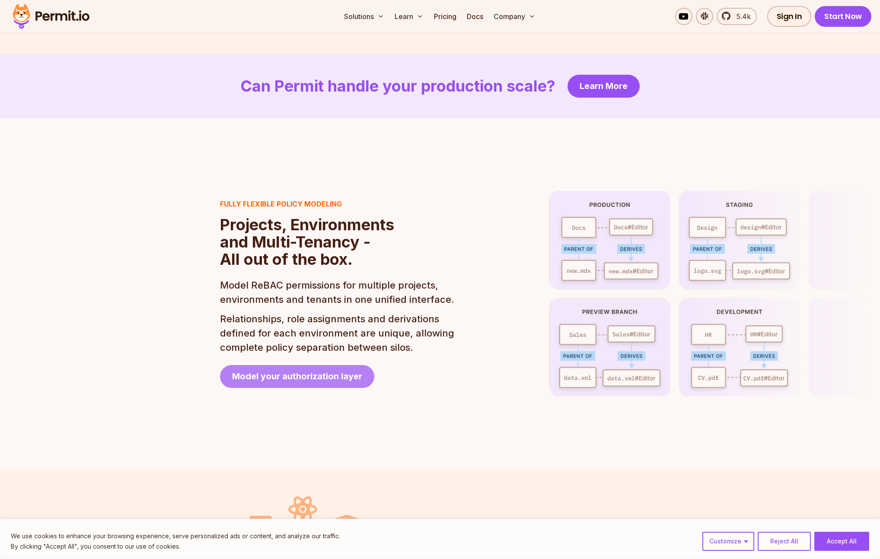 Image resolution: width=880 pixels, height=559 pixels. I want to click on span: Model your authorization layer, so click(297, 376).